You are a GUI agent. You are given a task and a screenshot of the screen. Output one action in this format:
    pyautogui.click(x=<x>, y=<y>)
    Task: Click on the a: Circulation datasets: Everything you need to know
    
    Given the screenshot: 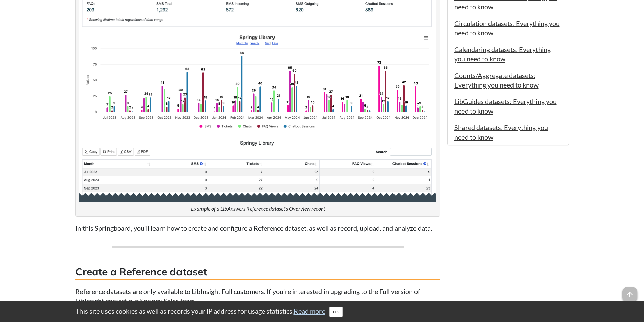 What is the action you would take?
    pyautogui.click(x=507, y=28)
    